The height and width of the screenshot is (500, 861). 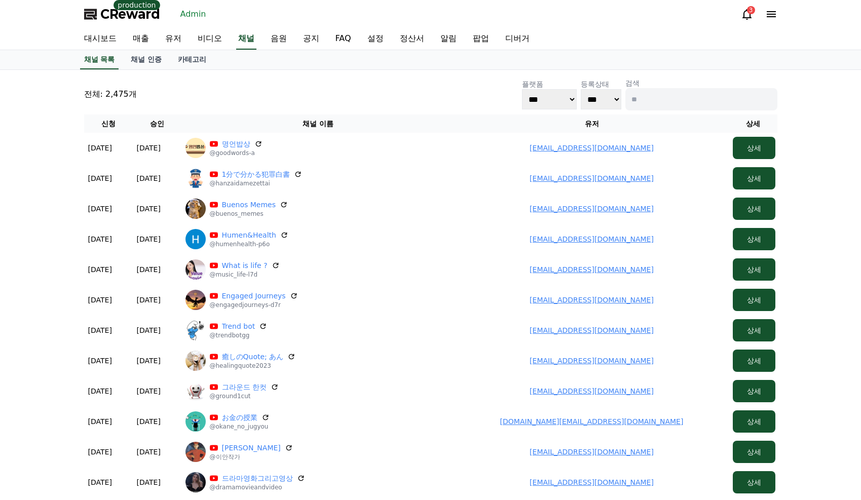 What do you see at coordinates (196, 239) in the screenshot?
I see `img: Humen&Health` at bounding box center [196, 239].